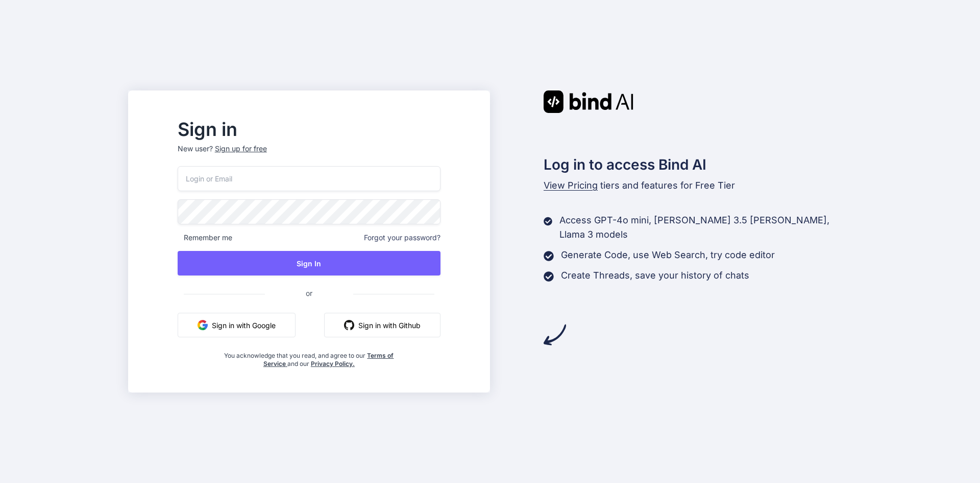 The image size is (980, 483). Describe the element at coordinates (309, 357) in the screenshot. I see `div: You acknowledge that you read, and agree to our and our` at that location.